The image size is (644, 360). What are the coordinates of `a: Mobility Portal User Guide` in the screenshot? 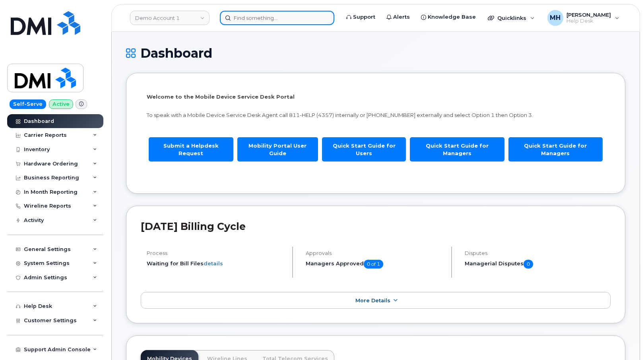 It's located at (278, 149).